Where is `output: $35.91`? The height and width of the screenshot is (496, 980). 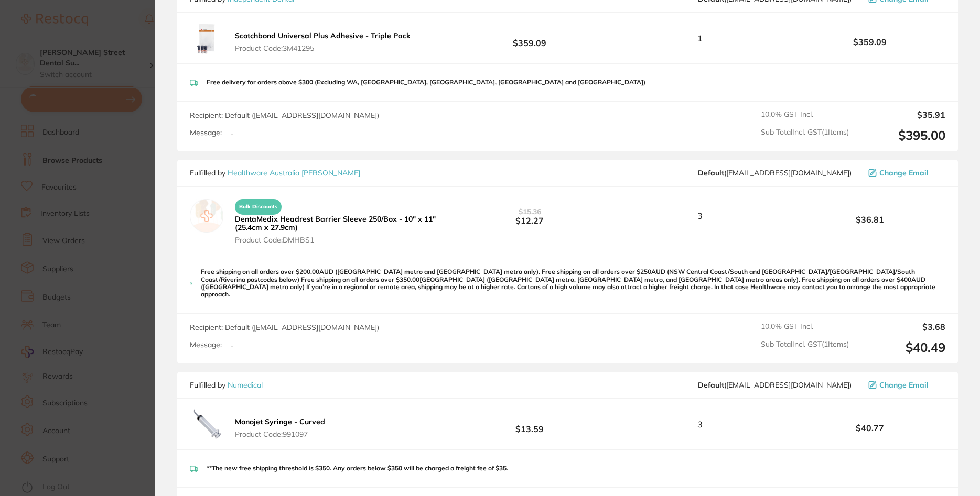 output: $35.91 is located at coordinates (901, 115).